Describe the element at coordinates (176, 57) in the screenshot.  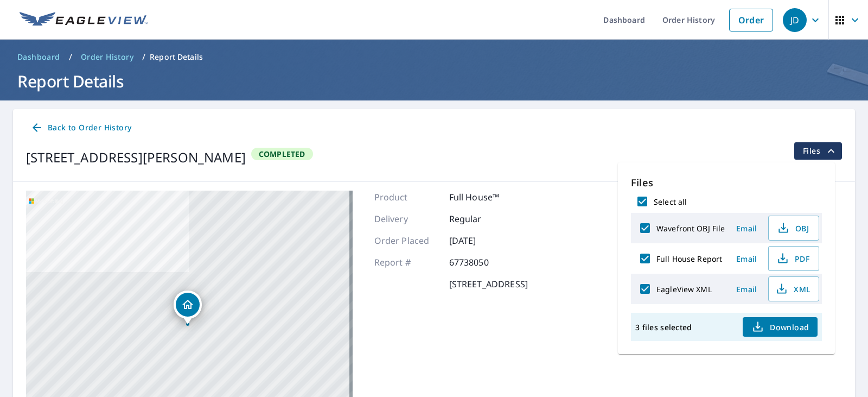
I see `p: Report Details` at that location.